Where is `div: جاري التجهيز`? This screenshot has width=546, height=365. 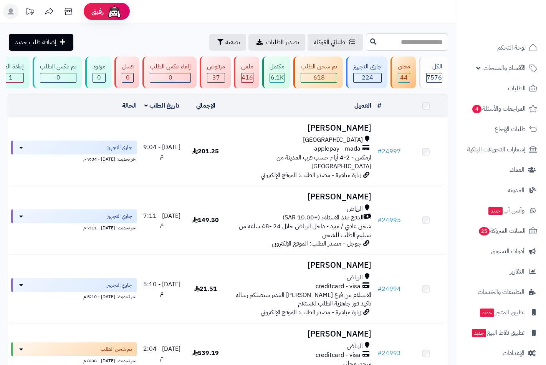
div: جاري التجهيز is located at coordinates (368, 66).